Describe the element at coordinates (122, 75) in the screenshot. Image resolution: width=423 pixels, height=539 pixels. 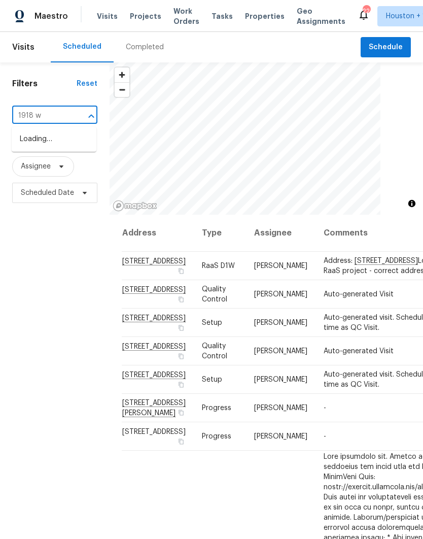
I see `button: Zoom in` at that location.